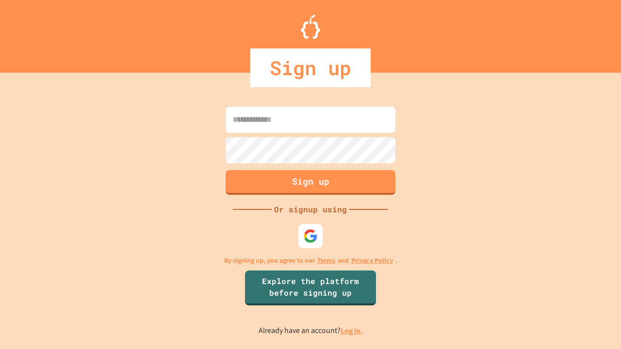 The height and width of the screenshot is (349, 621). What do you see at coordinates (352, 331) in the screenshot?
I see `a: Log in.` at bounding box center [352, 331].